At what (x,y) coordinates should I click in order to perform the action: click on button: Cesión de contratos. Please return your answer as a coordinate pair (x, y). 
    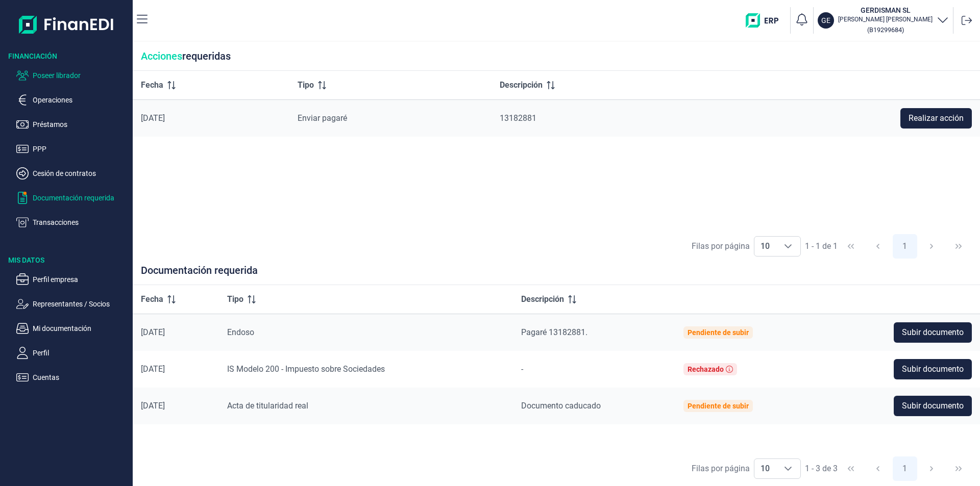
    Looking at the image, I should click on (72, 174).